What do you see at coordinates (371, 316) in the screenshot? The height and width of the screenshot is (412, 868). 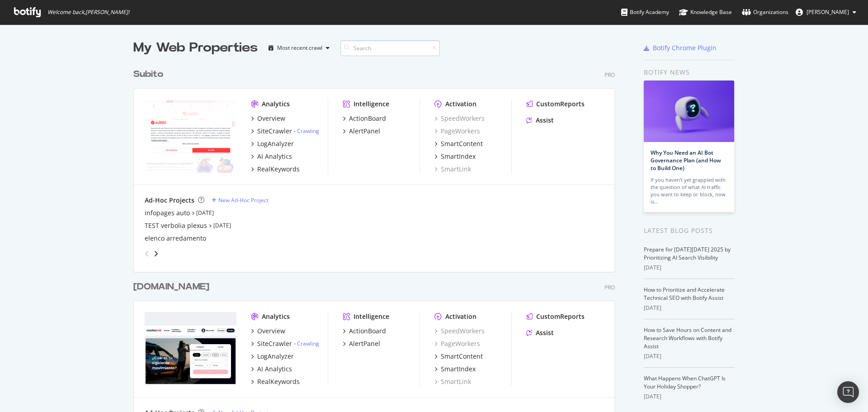 I see `div: Intelligence` at bounding box center [371, 316].